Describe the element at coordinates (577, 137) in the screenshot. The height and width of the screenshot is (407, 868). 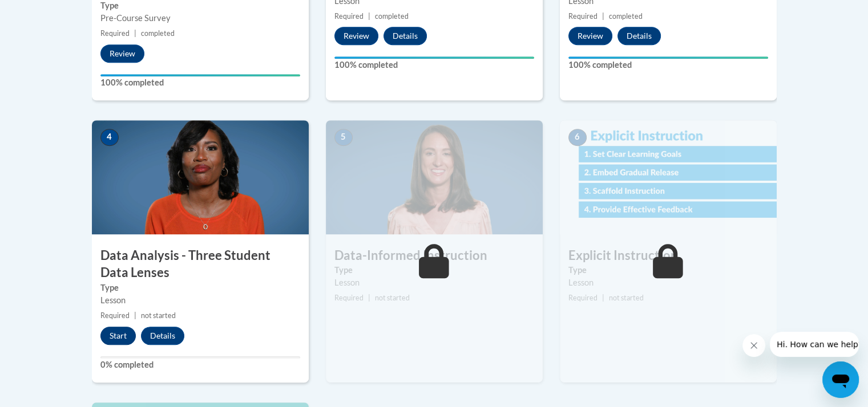
I see `span: 6` at that location.